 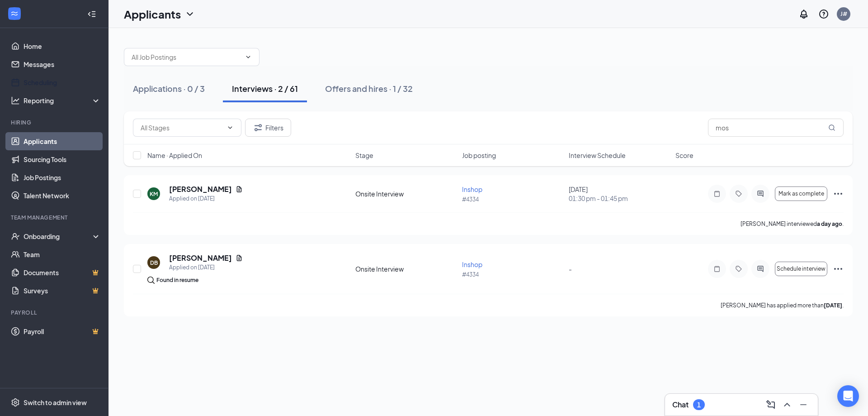 What do you see at coordinates (698, 405) in the screenshot?
I see `div: 1` at bounding box center [698, 405].